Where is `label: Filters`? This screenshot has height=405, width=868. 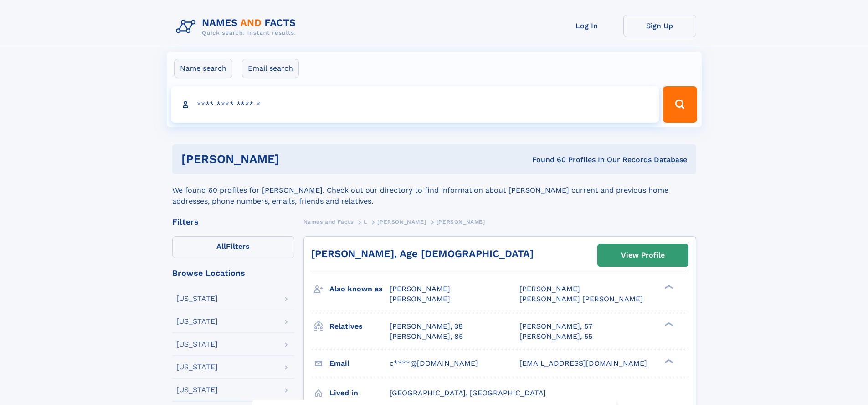 label: Filters is located at coordinates (234, 246).